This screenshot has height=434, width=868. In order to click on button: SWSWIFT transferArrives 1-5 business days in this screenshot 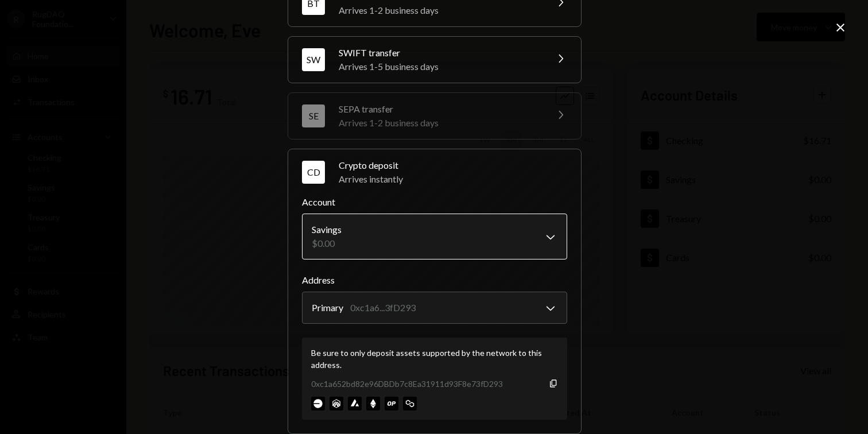, I will do `click(435, 59)`.